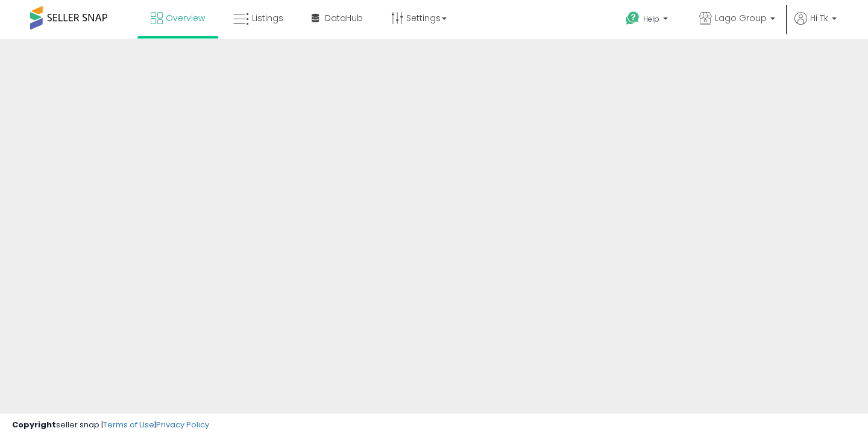 The height and width of the screenshot is (437, 868). Describe the element at coordinates (632, 18) in the screenshot. I see `i: Get Help` at that location.